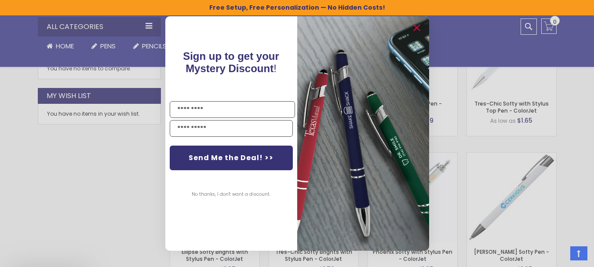 The width and height of the screenshot is (594, 267). I want to click on button: No thanks, I don't want a discount., so click(231, 194).